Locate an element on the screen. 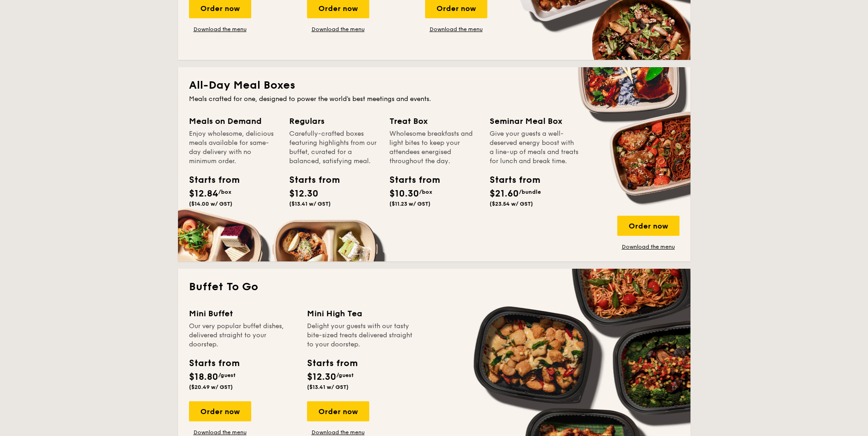 Image resolution: width=868 pixels, height=436 pixels. h2: All-Day Meal Boxes is located at coordinates (434, 86).